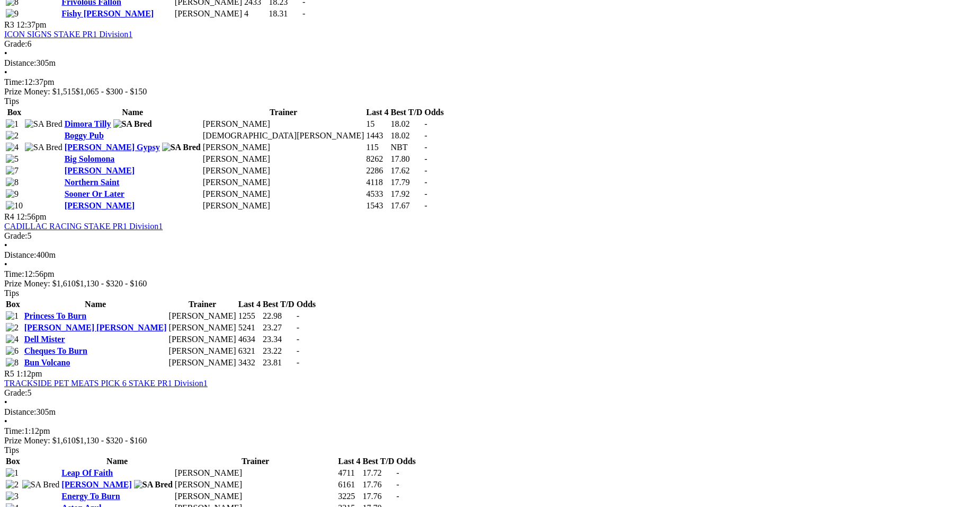 Image resolution: width=980 pixels, height=507 pixels. Describe the element at coordinates (349, 473) in the screenshot. I see `td: 4711` at that location.